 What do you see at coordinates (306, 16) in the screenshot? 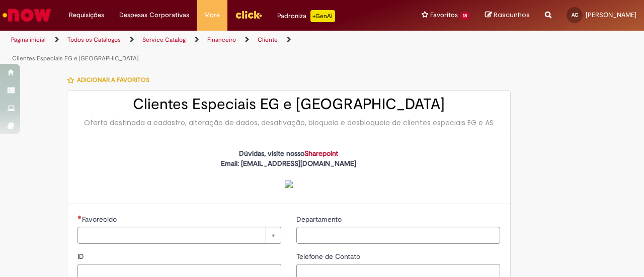
I see `div: Padroniza` at bounding box center [306, 16].